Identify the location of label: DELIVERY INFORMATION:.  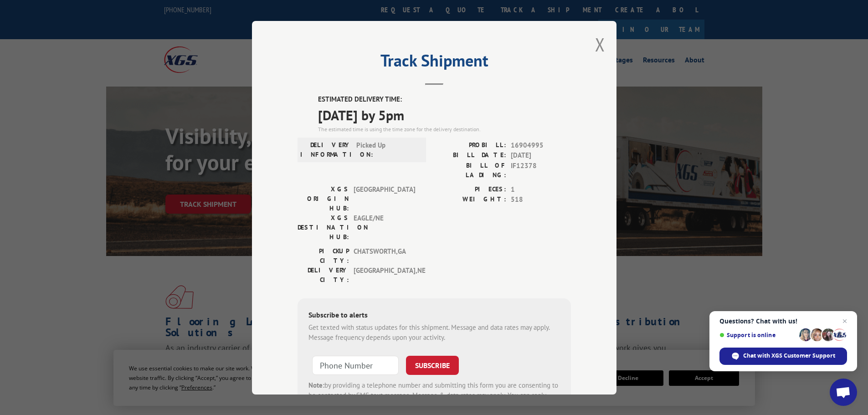
(326, 149).